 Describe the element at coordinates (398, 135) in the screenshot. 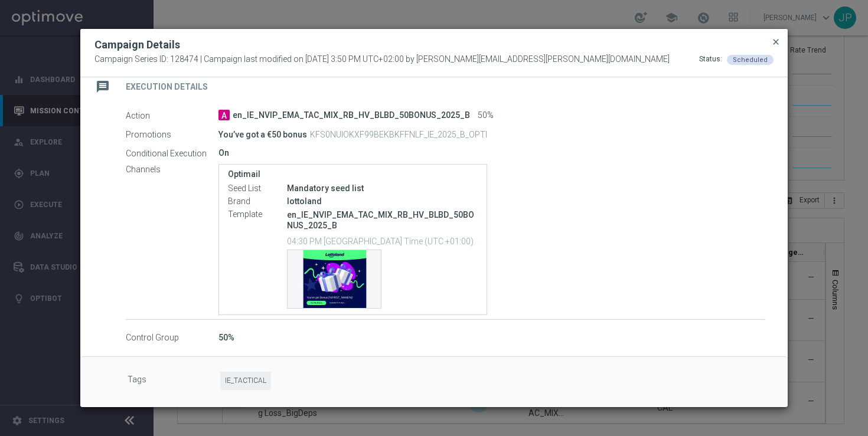

I see `p: KFS0NUIOKXF99BEKBKFFNLF_IE_2025_B_OPTI` at that location.